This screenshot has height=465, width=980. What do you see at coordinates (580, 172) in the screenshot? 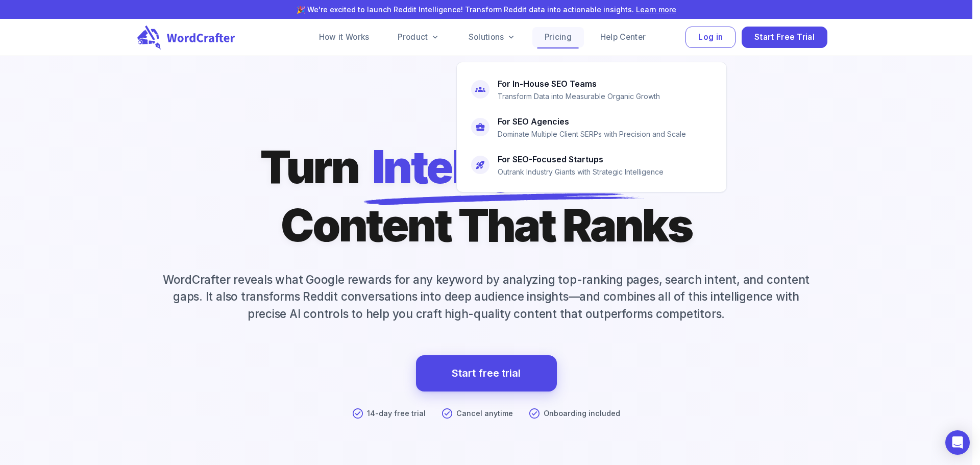
I see `p: Outrank Industry Giants with Strategic Intelligence` at bounding box center [580, 172].